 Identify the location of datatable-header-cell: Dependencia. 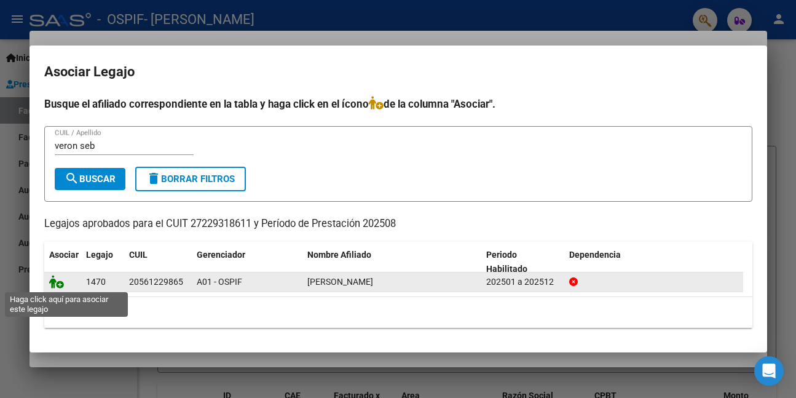
(653, 262).